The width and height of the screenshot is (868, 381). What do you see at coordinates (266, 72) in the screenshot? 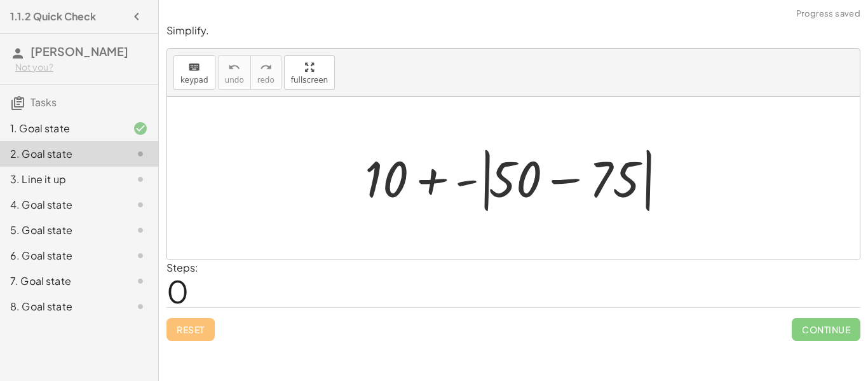
I see `button: redoredo` at bounding box center [266, 72].